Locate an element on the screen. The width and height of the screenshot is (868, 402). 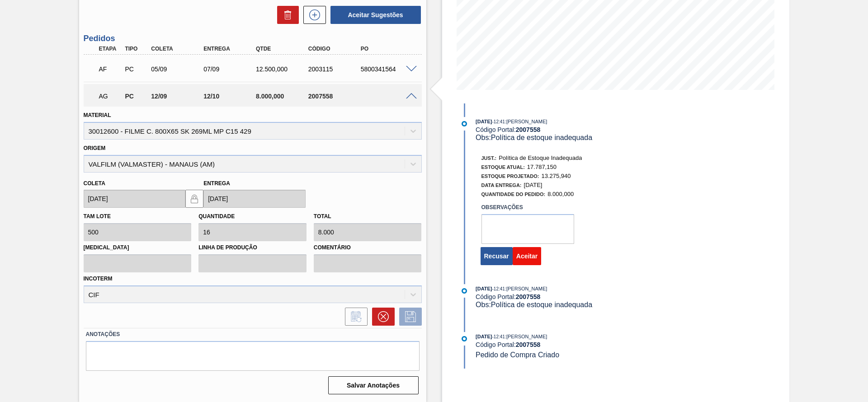
button: Salvar Anotações is located at coordinates (374, 386).